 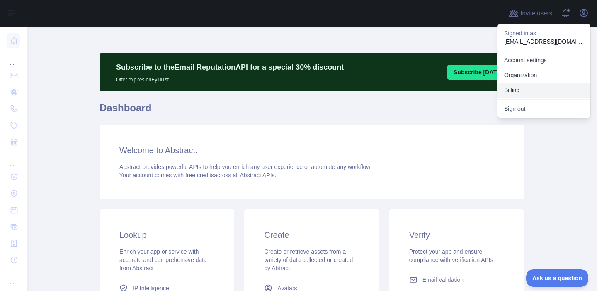 I want to click on h3: Welcome to Abstract., so click(x=312, y=150).